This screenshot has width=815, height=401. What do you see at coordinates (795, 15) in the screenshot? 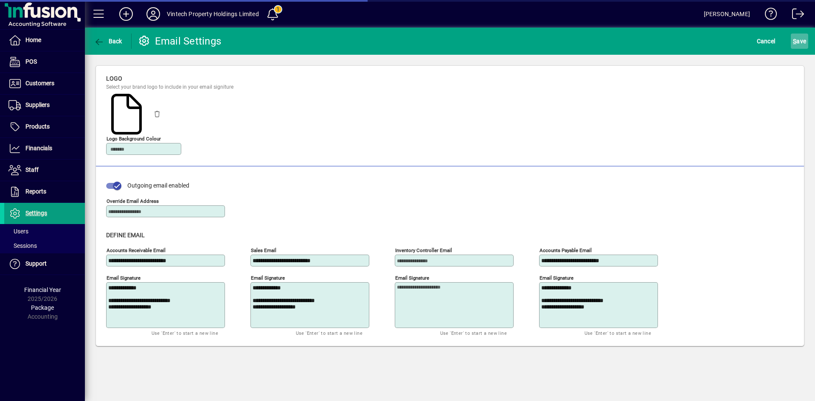
I see `a: Logout` at bounding box center [795, 15].